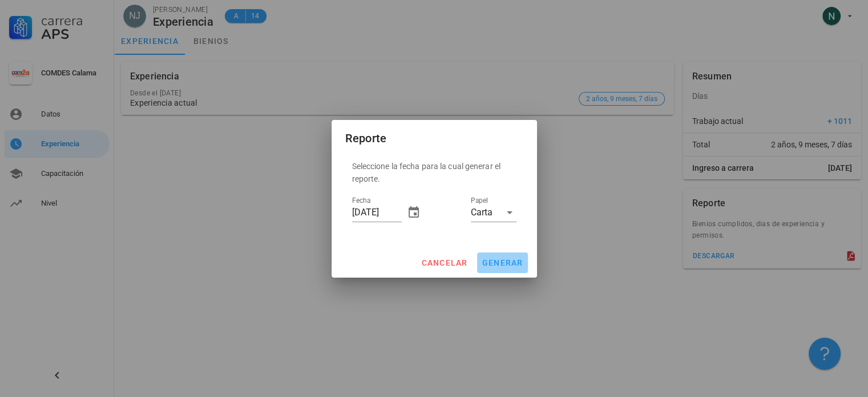  What do you see at coordinates (502, 262) in the screenshot?
I see `span: generar` at bounding box center [502, 262].